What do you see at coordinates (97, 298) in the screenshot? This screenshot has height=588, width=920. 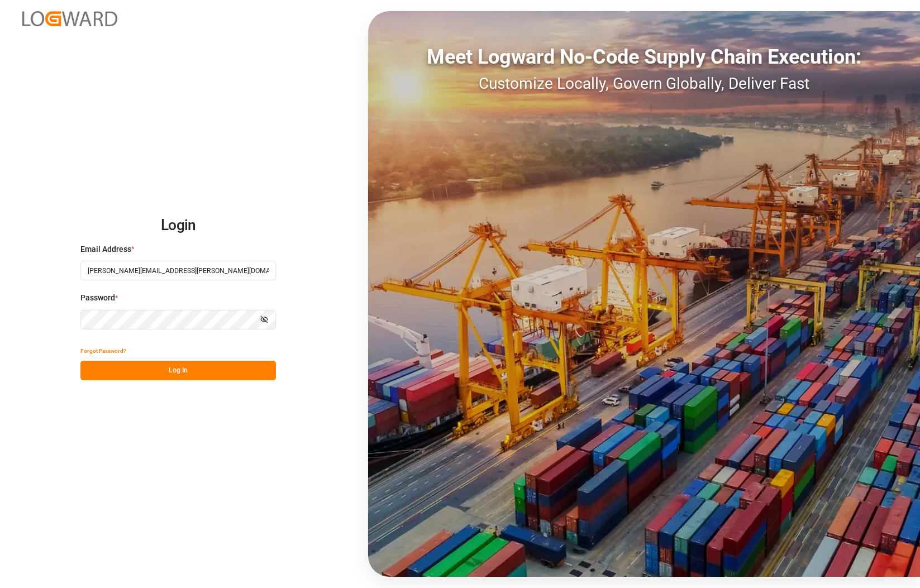 I see `span: Password` at bounding box center [97, 298].